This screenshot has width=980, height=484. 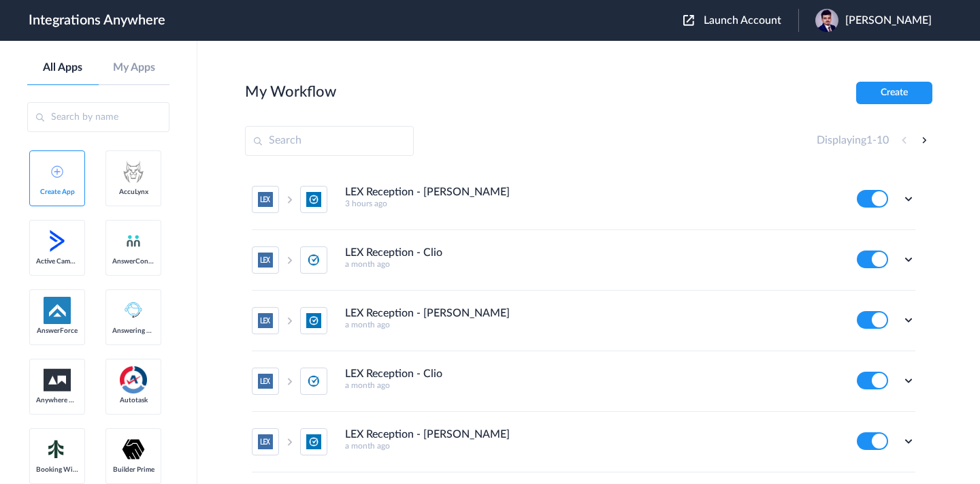 What do you see at coordinates (57, 171) in the screenshot?
I see `img: add-icon.svg` at bounding box center [57, 171].